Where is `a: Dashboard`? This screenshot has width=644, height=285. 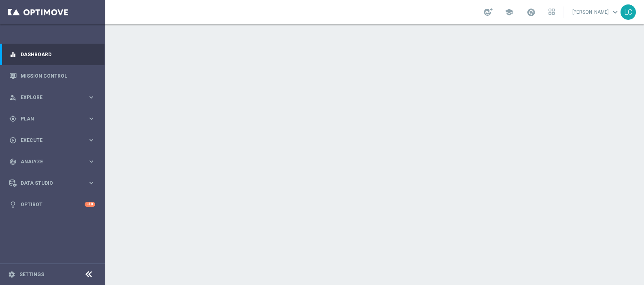 a: Dashboard is located at coordinates (58, 54).